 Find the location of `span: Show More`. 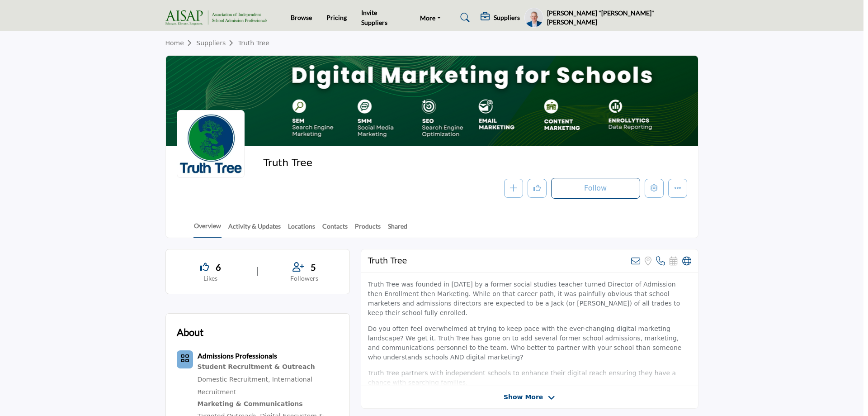

span: Show More is located at coordinates (523, 397).